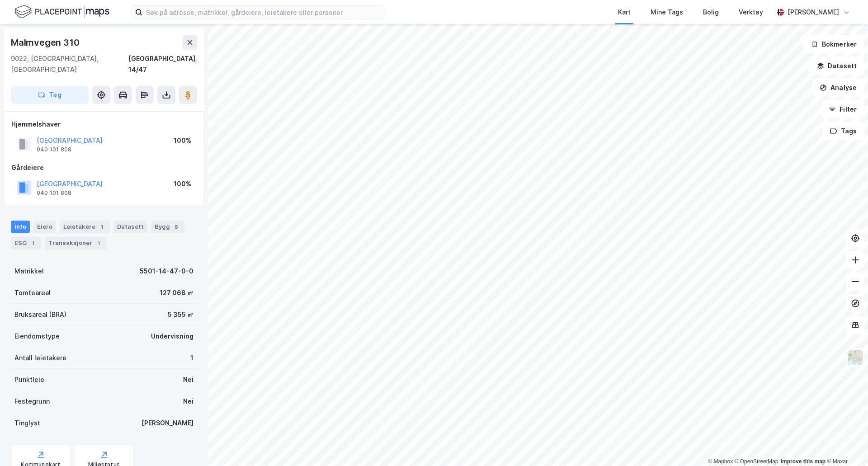 Image resolution: width=868 pixels, height=466 pixels. What do you see at coordinates (32, 401) in the screenshot?
I see `div: Festegrunn` at bounding box center [32, 401].